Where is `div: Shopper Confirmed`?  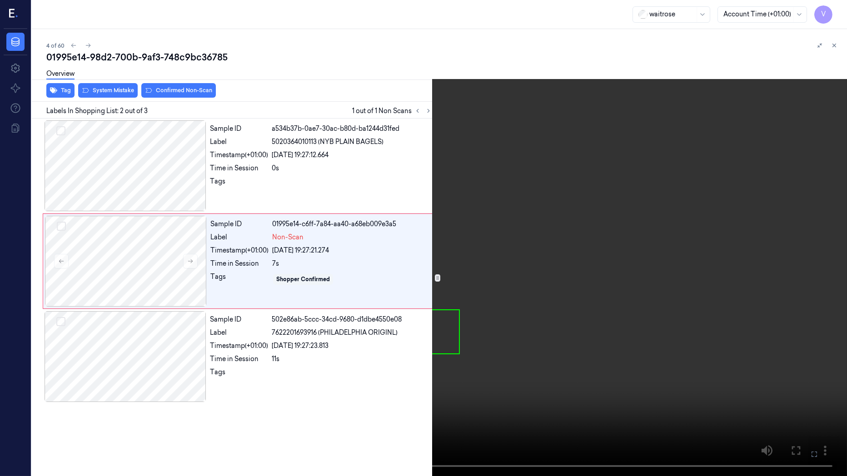 div: Shopper Confirmed is located at coordinates (303, 279).